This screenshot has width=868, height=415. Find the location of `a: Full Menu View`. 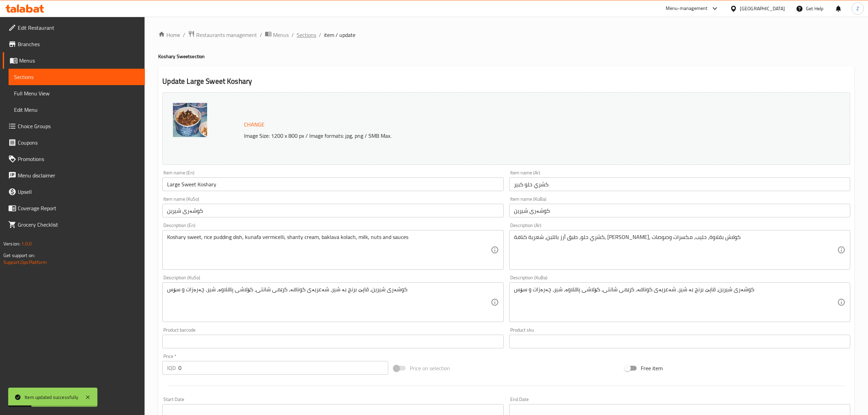

a: Full Menu View is located at coordinates (77, 93).